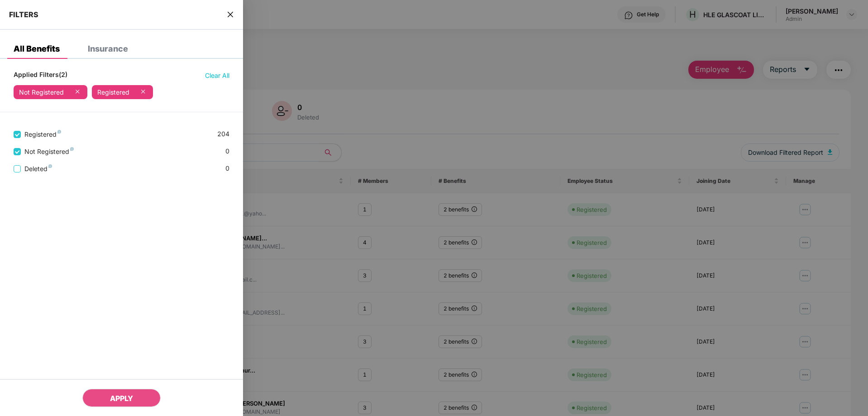  What do you see at coordinates (49, 152) in the screenshot?
I see `span: Not Registered` at bounding box center [49, 152].